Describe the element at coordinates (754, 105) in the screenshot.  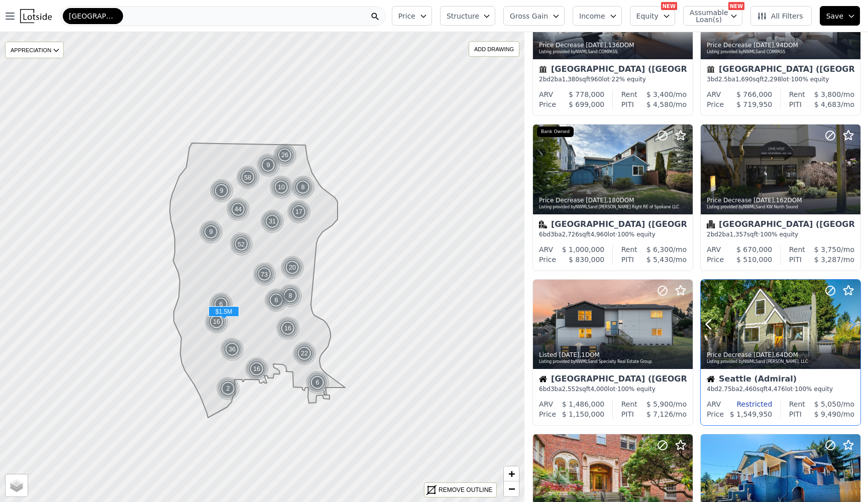
I see `span: $ 719,950` at that location.